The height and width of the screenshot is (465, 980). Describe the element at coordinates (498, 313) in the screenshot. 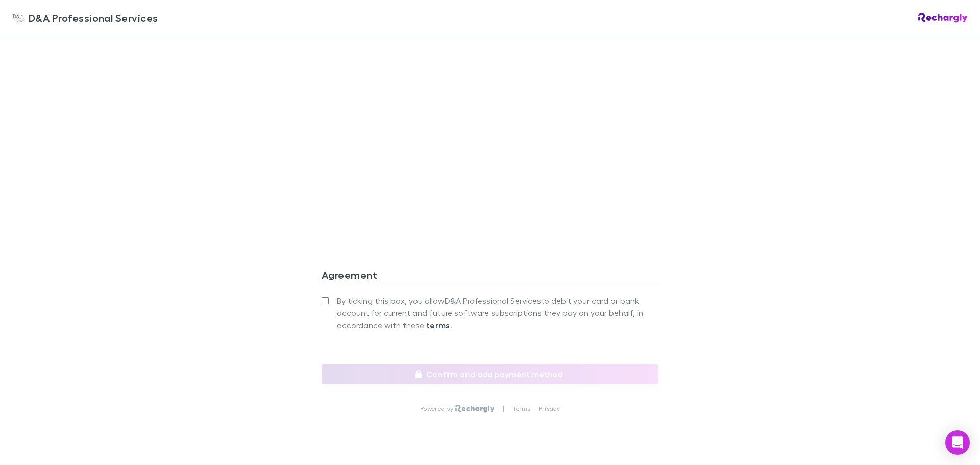

I see `span: By ticking this box, you allow D&A Professional Services to debit your card or bank account for c...` at that location.